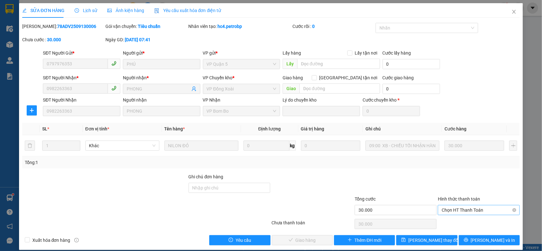  Describe the element at coordinates (313, 225) in the screenshot. I see `div: Chưa thanh toán` at that location.